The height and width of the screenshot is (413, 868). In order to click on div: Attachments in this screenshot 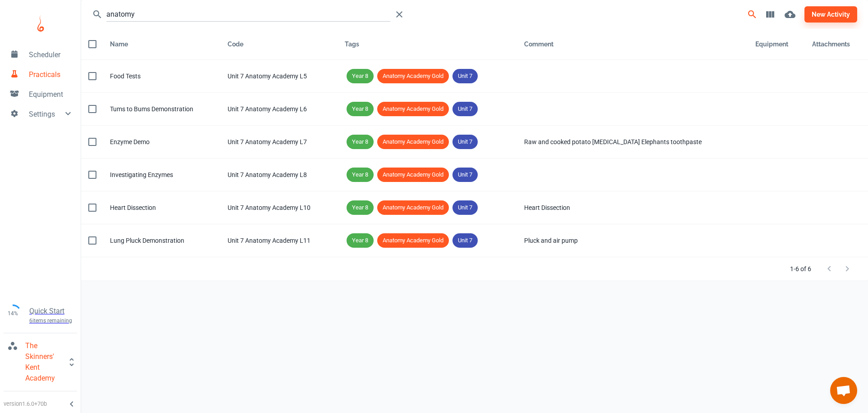, I will do `click(836, 44)`.